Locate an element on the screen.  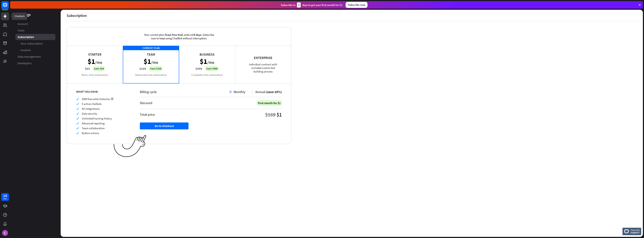
a: Account is located at coordinates (35, 24).